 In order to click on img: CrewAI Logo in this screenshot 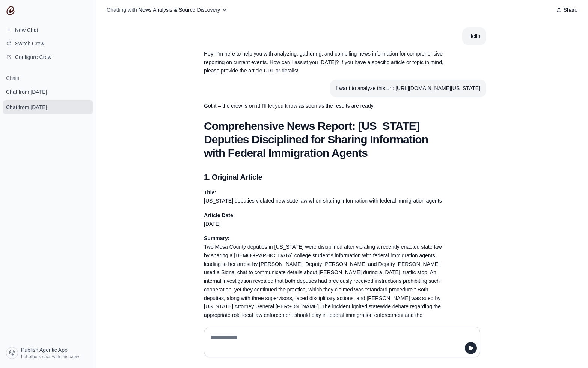, I will do `click(10, 10)`.